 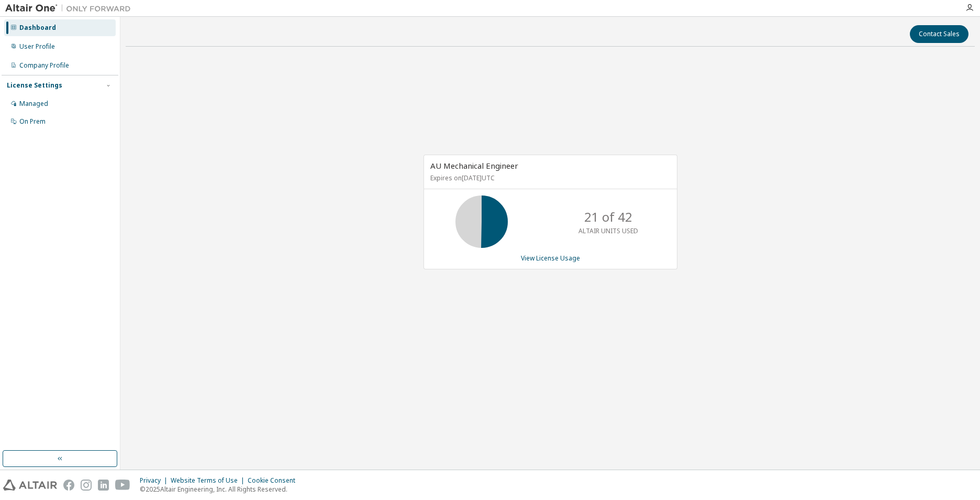 I want to click on p: ALTAIR UNITS USED, so click(x=608, y=231).